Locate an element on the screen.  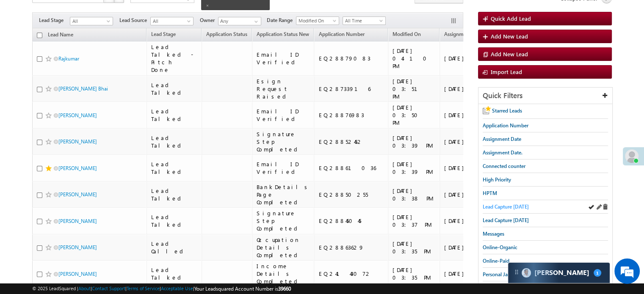
span: Messages is located at coordinates (493, 233).